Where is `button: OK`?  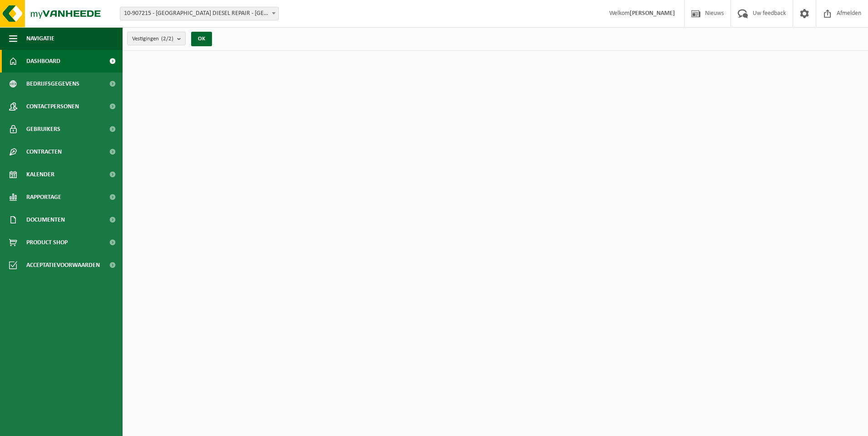 button: OK is located at coordinates (202, 39).